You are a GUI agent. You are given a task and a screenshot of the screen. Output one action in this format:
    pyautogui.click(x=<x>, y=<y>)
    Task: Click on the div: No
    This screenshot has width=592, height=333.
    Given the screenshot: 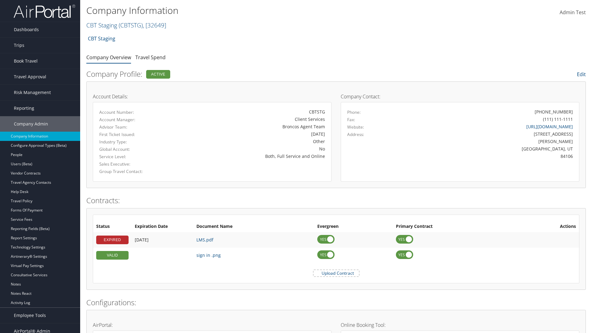 What is the action you would take?
    pyautogui.click(x=251, y=149)
    